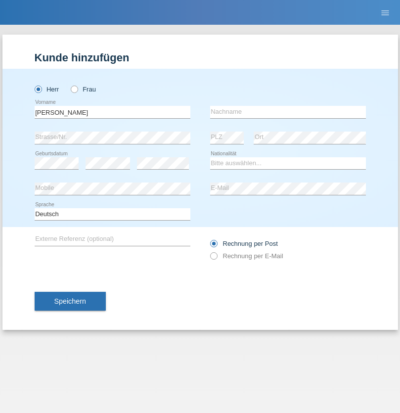 The height and width of the screenshot is (413, 400). I want to click on label: Herr, so click(47, 89).